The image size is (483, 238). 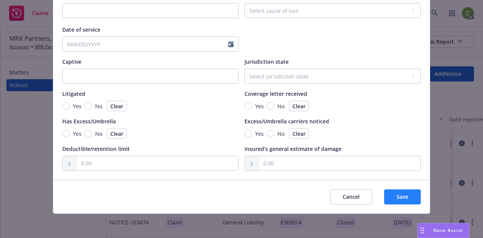 I want to click on span: Has Excess/Umbrella, so click(x=89, y=121).